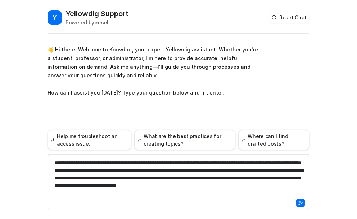 This screenshot has width=357, height=219. Describe the element at coordinates (153, 71) in the screenshot. I see `p: 👋 Hi there! Welcome to Knowbot, your expert Yellowdig assistant. Whether you're a student, profes...` at that location.